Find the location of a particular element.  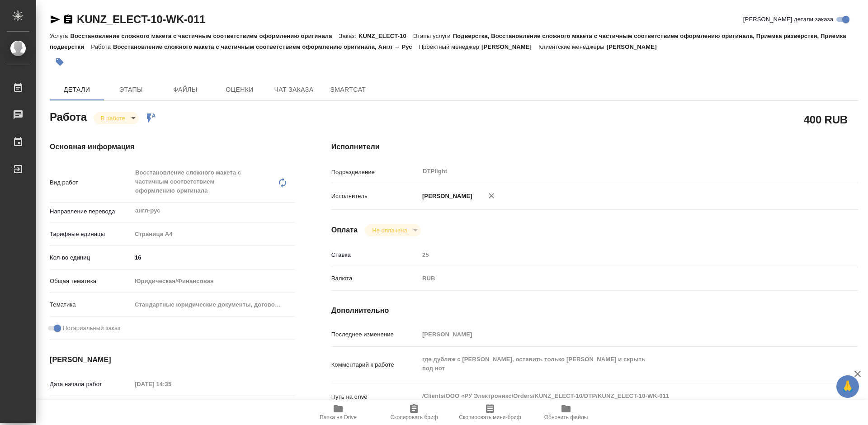

p: Клиентские менеджеры is located at coordinates (573, 47).